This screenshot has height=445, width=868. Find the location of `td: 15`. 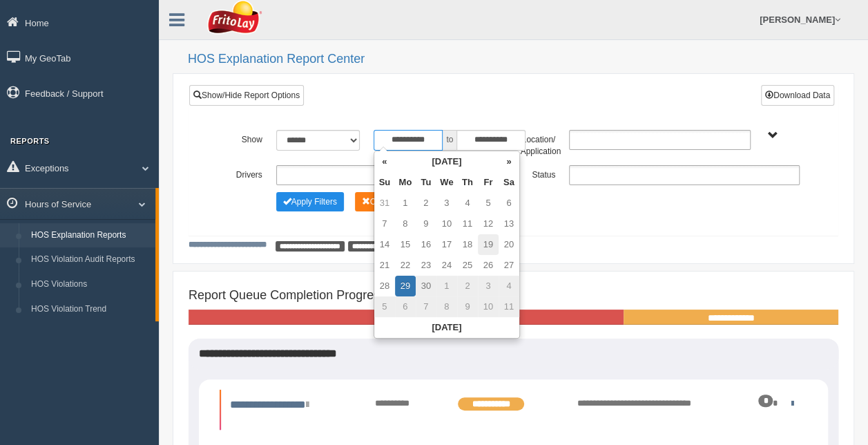

td: 15 is located at coordinates (406, 244).